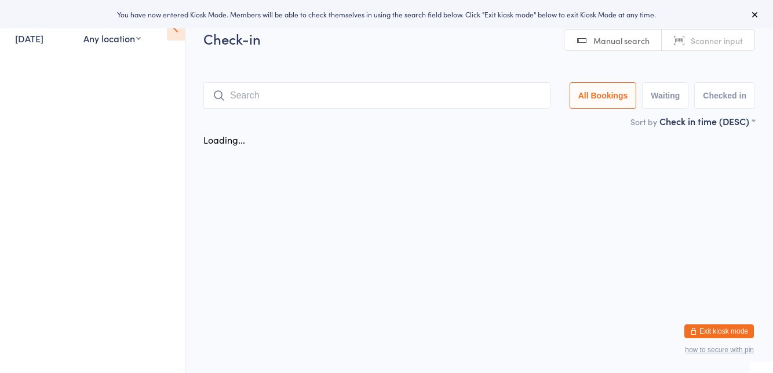 This screenshot has height=373, width=773. I want to click on button: All Bookings, so click(603, 96).